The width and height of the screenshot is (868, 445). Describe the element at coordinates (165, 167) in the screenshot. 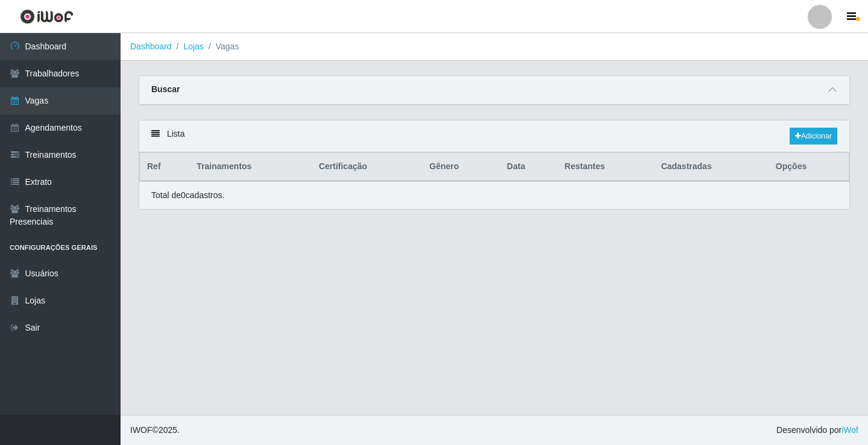

I see `th: Ref` at that location.